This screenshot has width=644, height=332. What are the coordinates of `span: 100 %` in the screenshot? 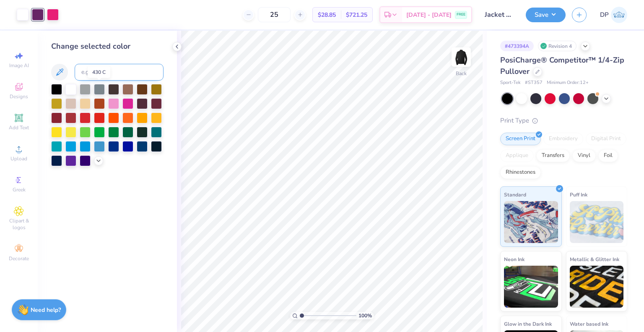 It's located at (365, 315).